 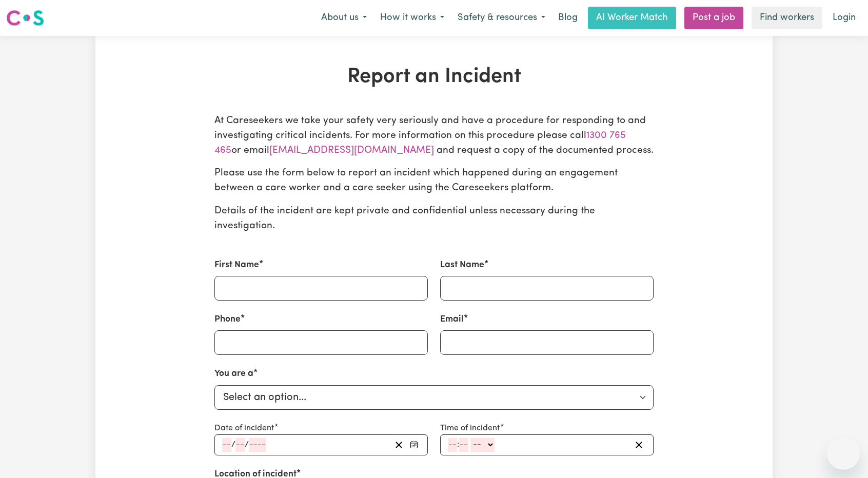 What do you see at coordinates (434, 77) in the screenshot?
I see `h1: Report an Incident` at bounding box center [434, 77].